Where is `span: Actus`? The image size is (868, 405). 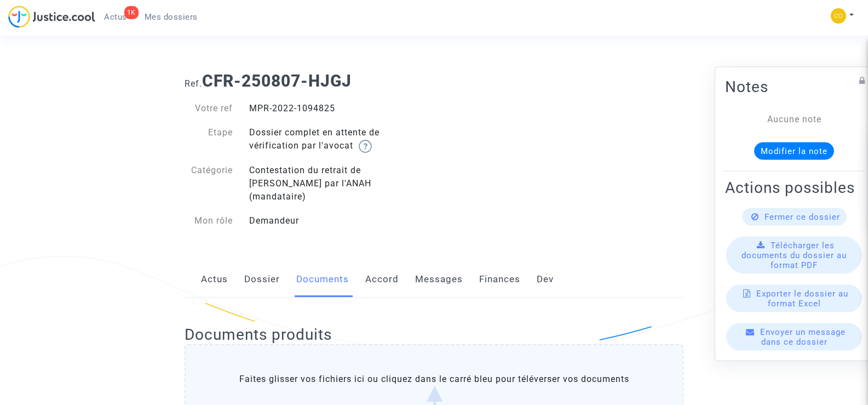
span: Actus is located at coordinates (115, 17).